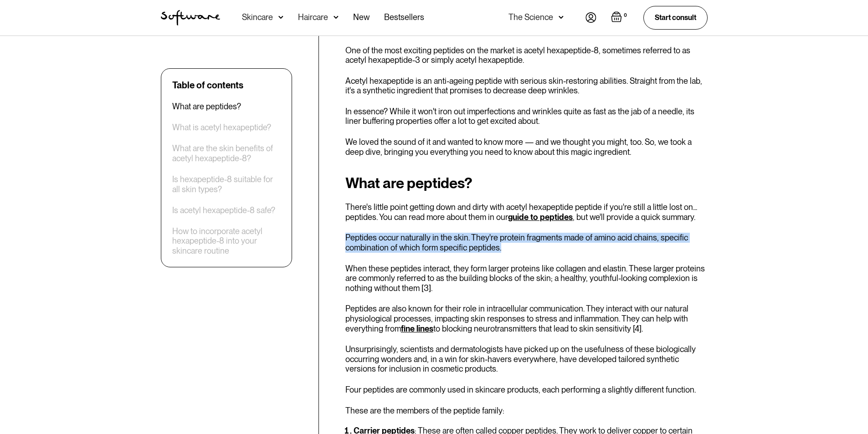 The width and height of the screenshot is (868, 434). What do you see at coordinates (221, 127) in the screenshot?
I see `div: What is acetyl hexapeptide?` at bounding box center [221, 127].